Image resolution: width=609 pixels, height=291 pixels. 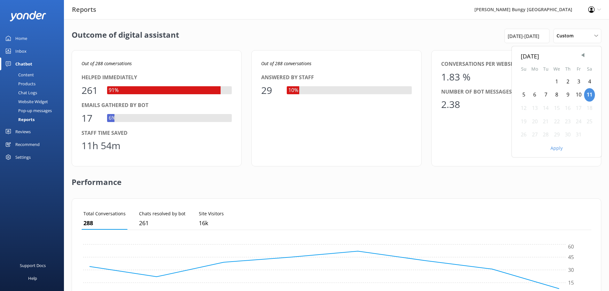 I want to click on abbr: Wednesday, so click(x=557, y=69).